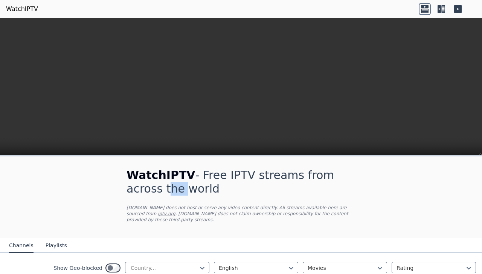 This screenshot has height=274, width=482. Describe the element at coordinates (56, 246) in the screenshot. I see `button: Playlists` at that location.